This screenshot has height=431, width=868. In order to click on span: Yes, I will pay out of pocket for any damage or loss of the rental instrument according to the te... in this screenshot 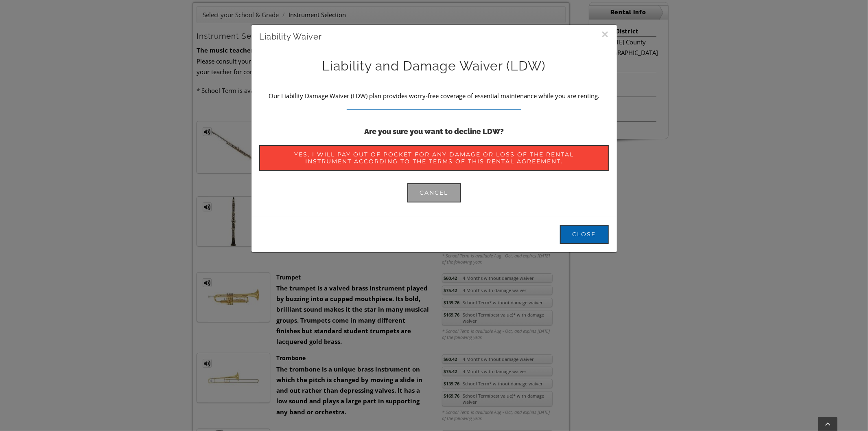, I will do `click(434, 158)`.